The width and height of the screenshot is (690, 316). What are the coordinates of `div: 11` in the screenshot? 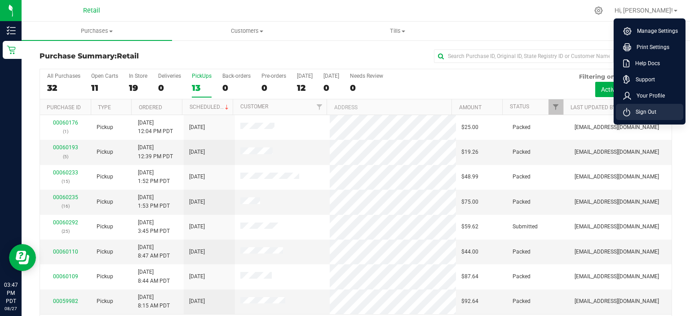 It's located at (105, 88).